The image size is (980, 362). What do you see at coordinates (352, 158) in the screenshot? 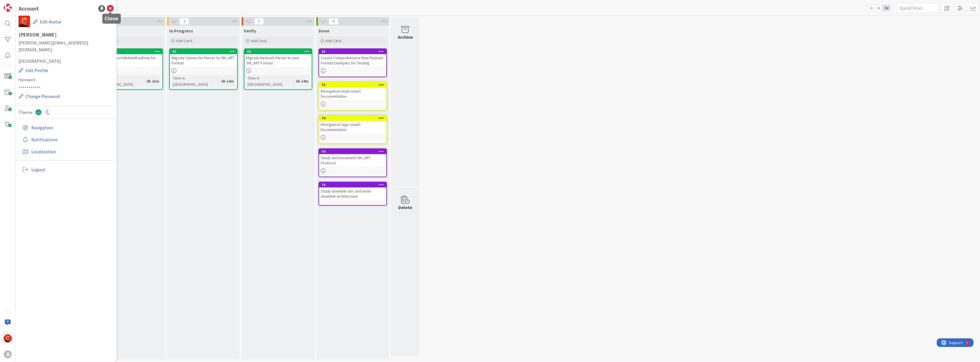
I see `div: 64Study and Document SM_ART Protocol` at bounding box center [352, 158].